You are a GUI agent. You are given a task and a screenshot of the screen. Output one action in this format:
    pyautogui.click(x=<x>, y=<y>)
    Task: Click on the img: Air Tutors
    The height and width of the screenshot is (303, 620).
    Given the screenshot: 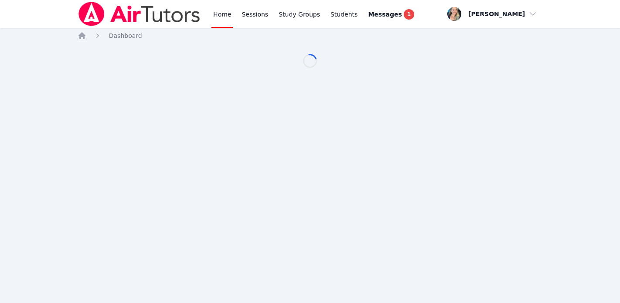 What is the action you would take?
    pyautogui.click(x=139, y=14)
    